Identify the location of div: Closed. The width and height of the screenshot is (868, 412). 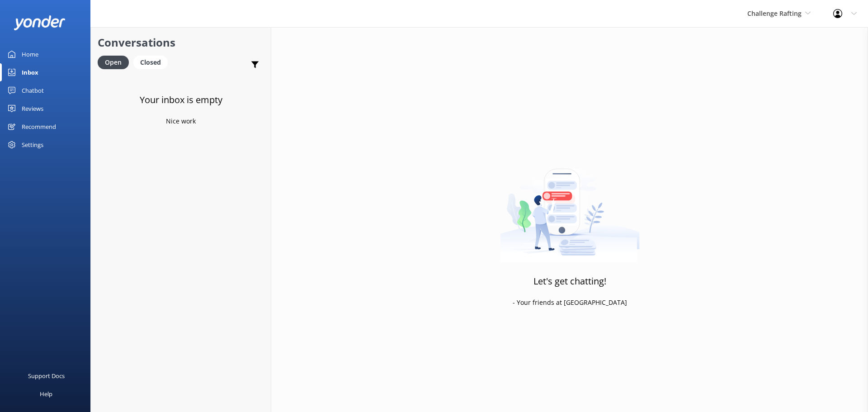
(151, 62).